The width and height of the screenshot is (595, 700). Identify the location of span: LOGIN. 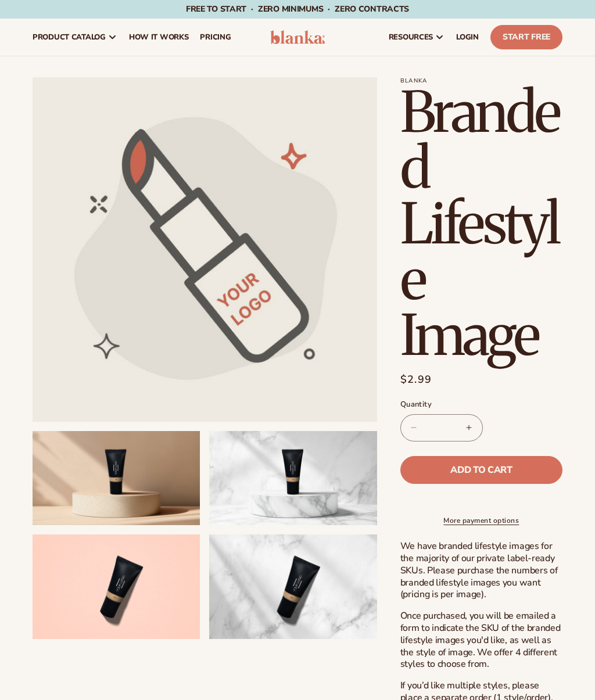
(467, 37).